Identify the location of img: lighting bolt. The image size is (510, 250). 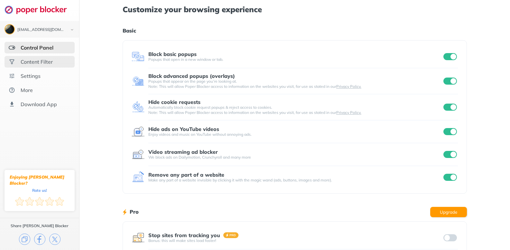
(125, 212).